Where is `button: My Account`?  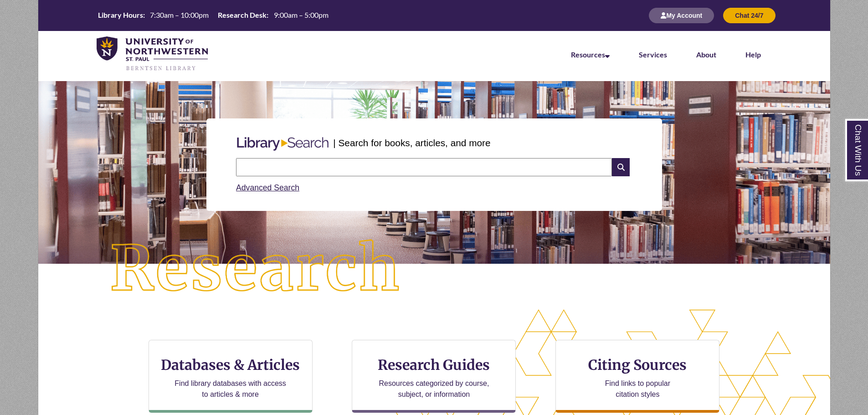 button: My Account is located at coordinates (681, 16).